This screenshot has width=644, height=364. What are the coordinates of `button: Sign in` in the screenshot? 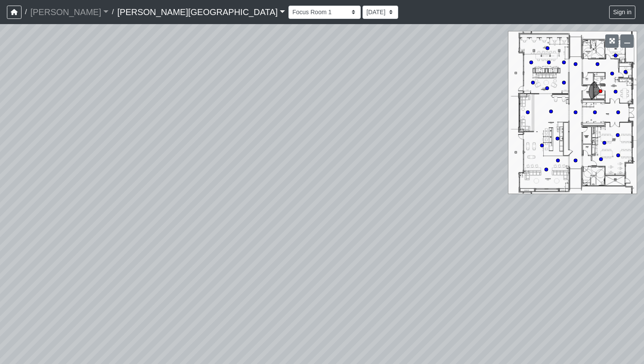 It's located at (622, 12).